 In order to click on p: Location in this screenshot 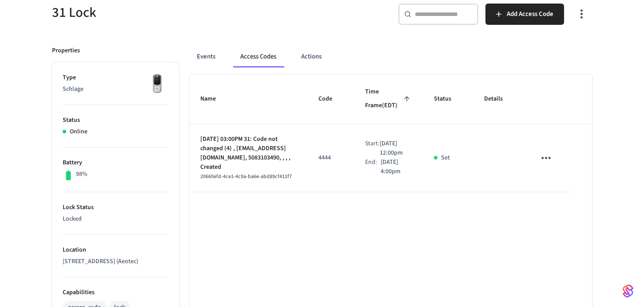, I will do `click(115, 250)`.